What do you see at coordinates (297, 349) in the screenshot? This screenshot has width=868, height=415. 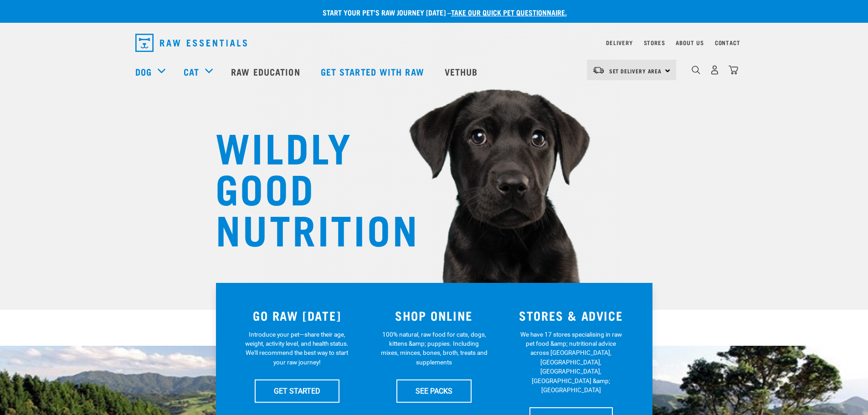 I see `p: Introduce your pet—share their age, weight, activity level, and health status. We'll recommend th...` at bounding box center [297, 349].